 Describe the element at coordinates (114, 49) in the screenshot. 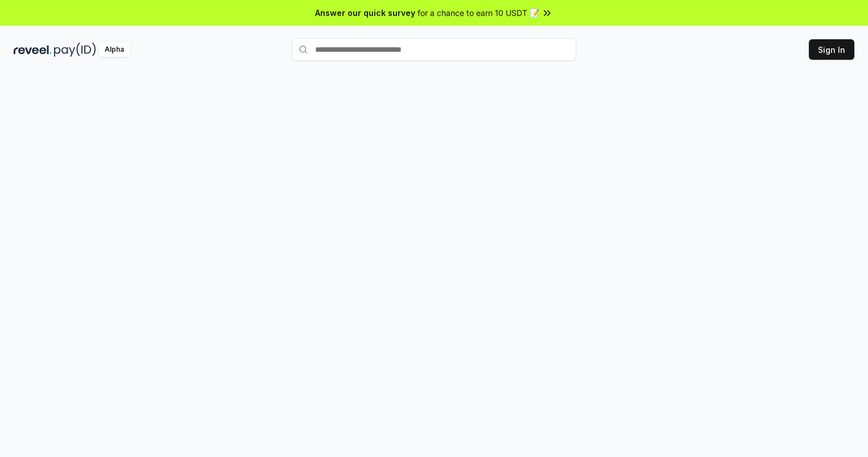

I see `div: Alpha` at that location.